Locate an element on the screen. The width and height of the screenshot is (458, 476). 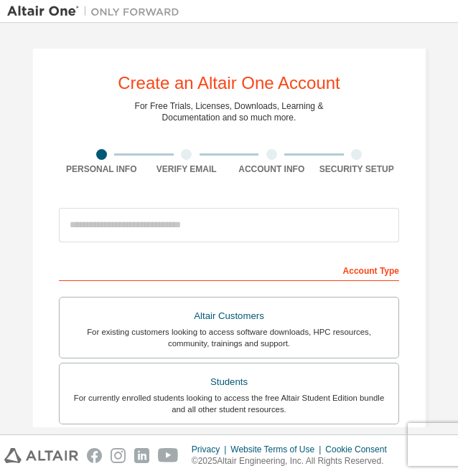
div: Website Terms of Use is located at coordinates (278, 450).